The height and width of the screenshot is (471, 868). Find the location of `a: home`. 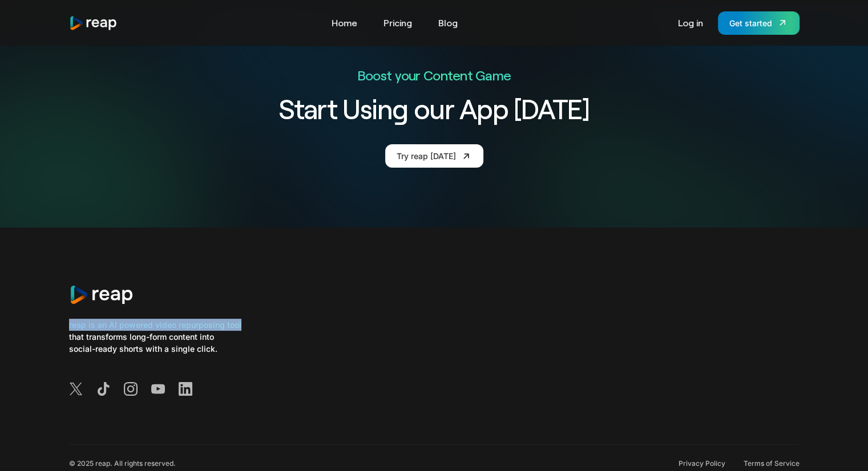

a: home is located at coordinates (94, 23).